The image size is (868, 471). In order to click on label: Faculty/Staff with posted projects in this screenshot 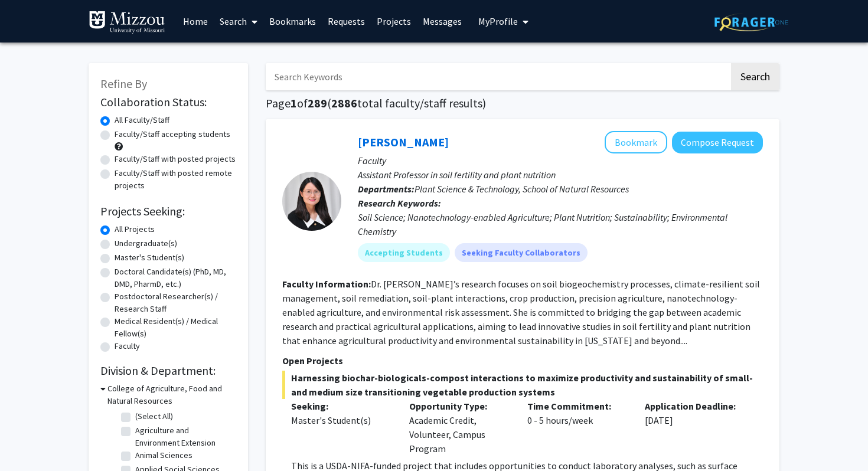, I will do `click(175, 159)`.